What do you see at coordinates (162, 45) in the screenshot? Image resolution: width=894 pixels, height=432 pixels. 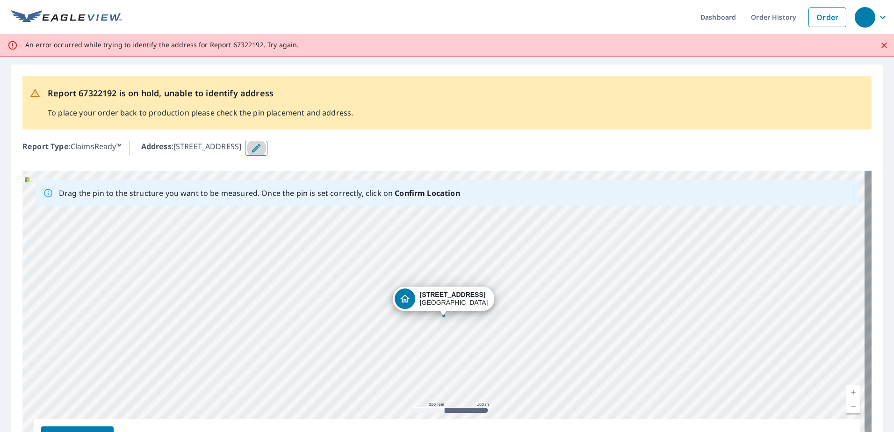 I see `p: An error occurred while trying to identify the address for Report 67322192. Try again.` at bounding box center [162, 45].